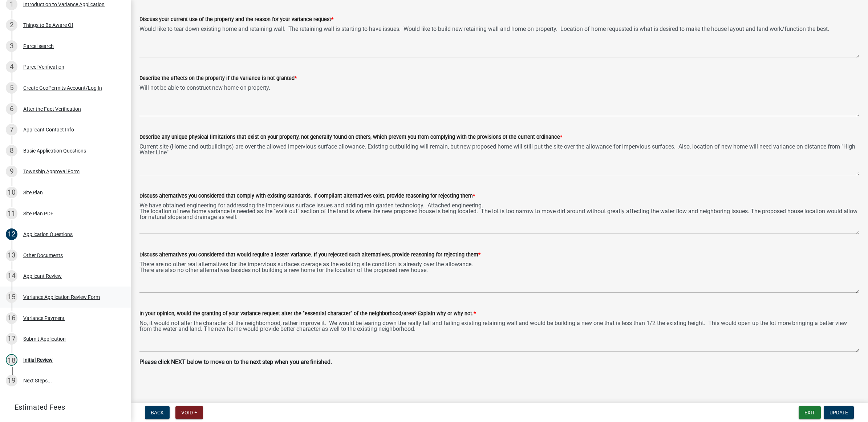 Image resolution: width=868 pixels, height=422 pixels. I want to click on span: Void, so click(187, 412).